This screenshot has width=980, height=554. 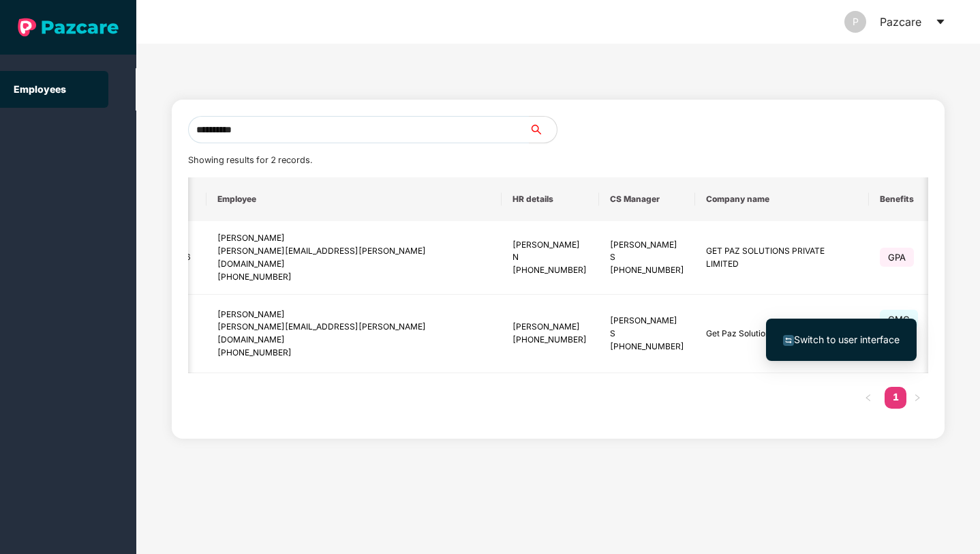 I want to click on li: 1, so click(x=896, y=397).